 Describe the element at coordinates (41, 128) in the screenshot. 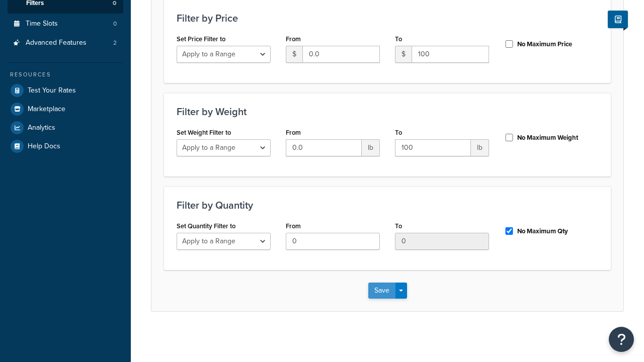

I see `span: Analytics` at that location.